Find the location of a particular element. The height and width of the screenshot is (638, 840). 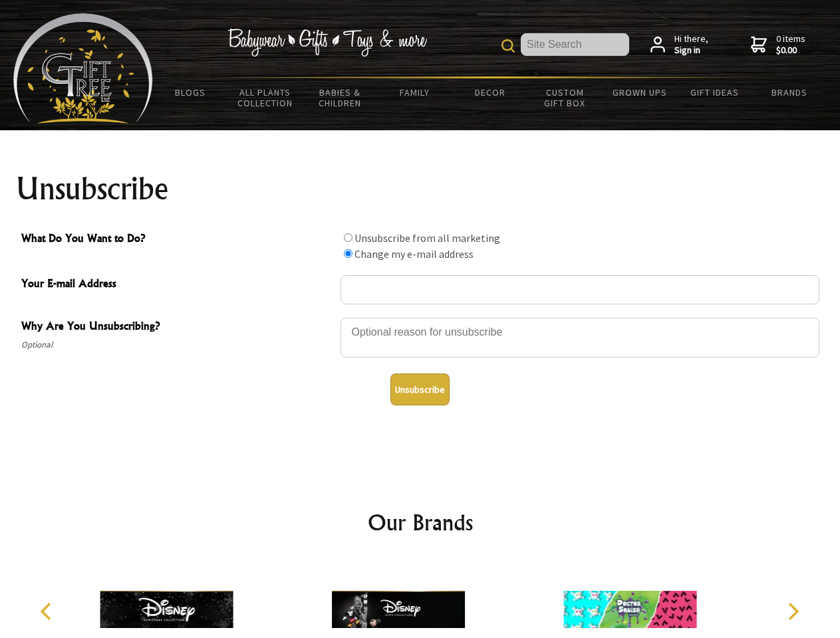

a: All Plants Collection is located at coordinates (265, 97).